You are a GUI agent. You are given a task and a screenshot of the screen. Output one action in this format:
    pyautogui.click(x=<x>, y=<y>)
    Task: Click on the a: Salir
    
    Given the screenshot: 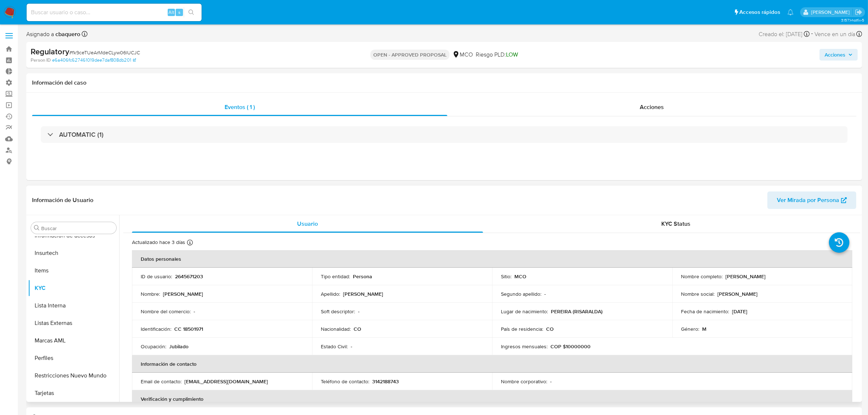 What is the action you would take?
    pyautogui.click(x=859, y=12)
    